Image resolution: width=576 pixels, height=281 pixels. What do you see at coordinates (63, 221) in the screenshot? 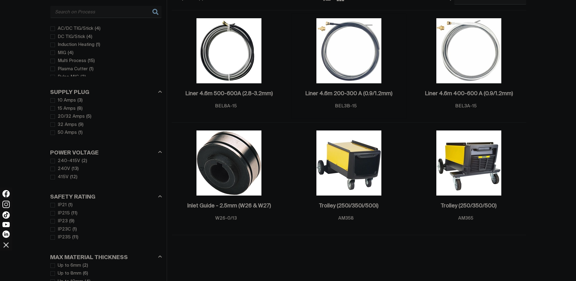
I see `span: IP23` at bounding box center [63, 221].